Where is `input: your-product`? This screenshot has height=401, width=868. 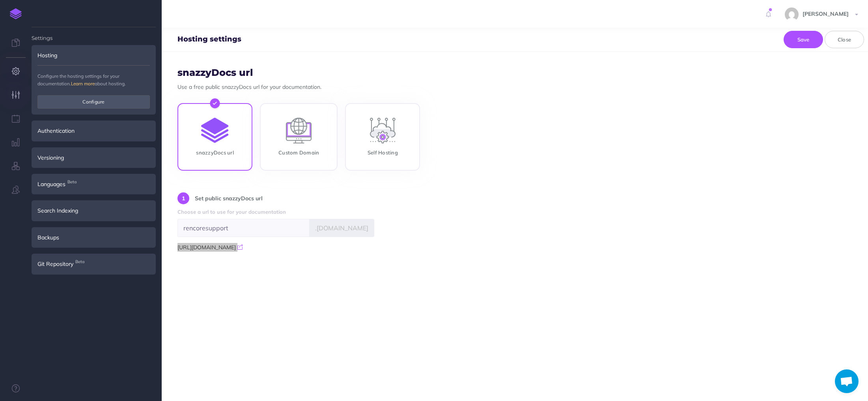 input: your-product is located at coordinates (244, 228).